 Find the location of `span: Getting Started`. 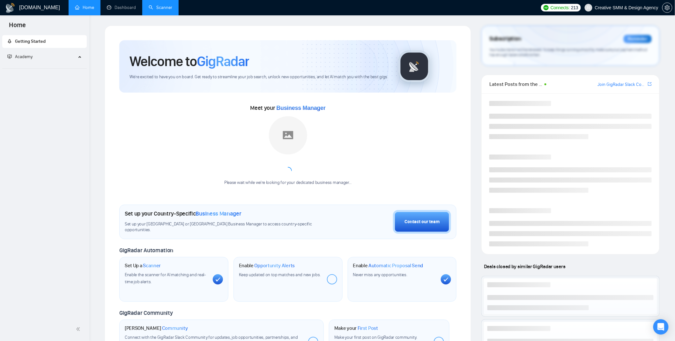

span: Getting Started is located at coordinates (30, 41).